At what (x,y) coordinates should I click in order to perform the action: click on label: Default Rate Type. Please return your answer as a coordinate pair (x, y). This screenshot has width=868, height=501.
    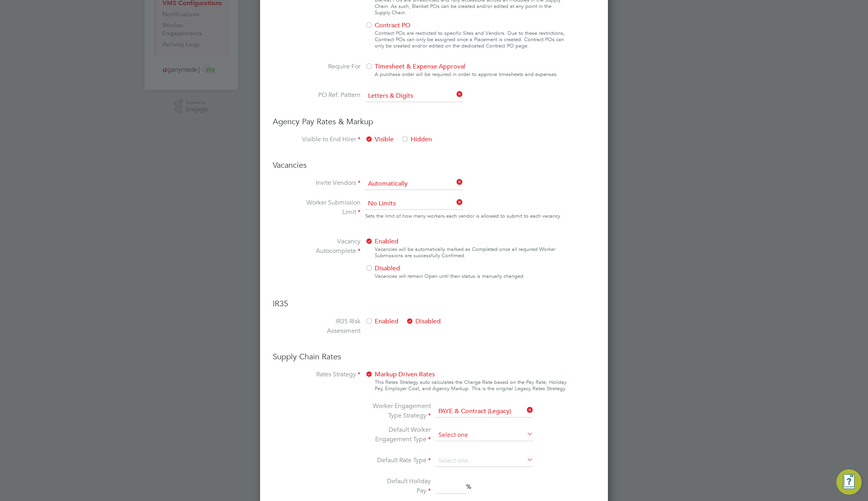
    Looking at the image, I should click on (401, 461).